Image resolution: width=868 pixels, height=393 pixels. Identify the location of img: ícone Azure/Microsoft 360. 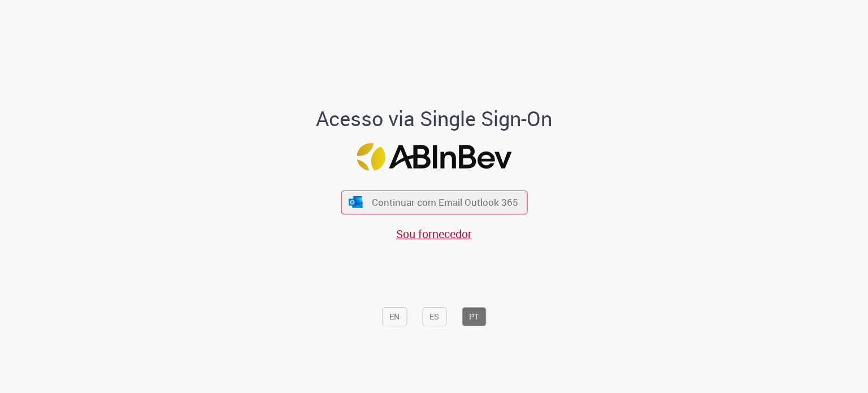
(356, 202).